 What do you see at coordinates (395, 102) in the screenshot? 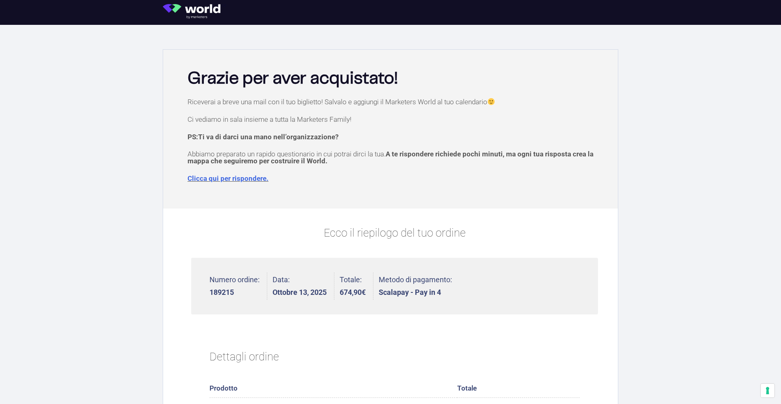
I see `p: Riceverai a breve una mail con il tuo biglietto! Salvalo e aggiungi il Marketers World al tuo cal...` at bounding box center [395, 102].